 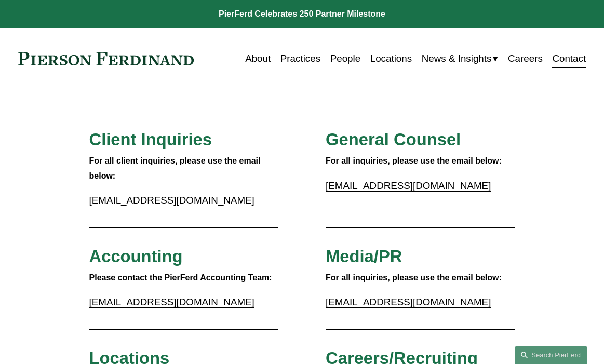 What do you see at coordinates (151, 139) in the screenshot?
I see `span: Client Inquiries` at bounding box center [151, 139].